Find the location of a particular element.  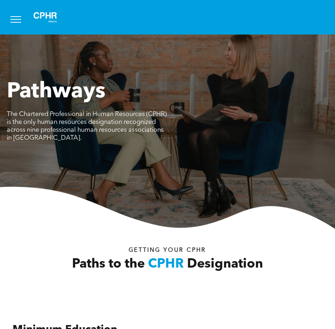

span: CPHR is located at coordinates (166, 264).